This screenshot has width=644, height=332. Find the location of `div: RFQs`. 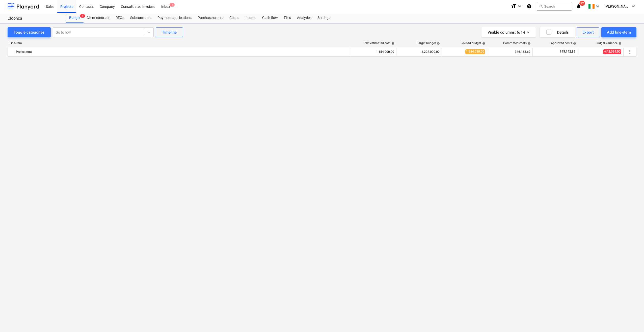

div: RFQs is located at coordinates (120, 18).